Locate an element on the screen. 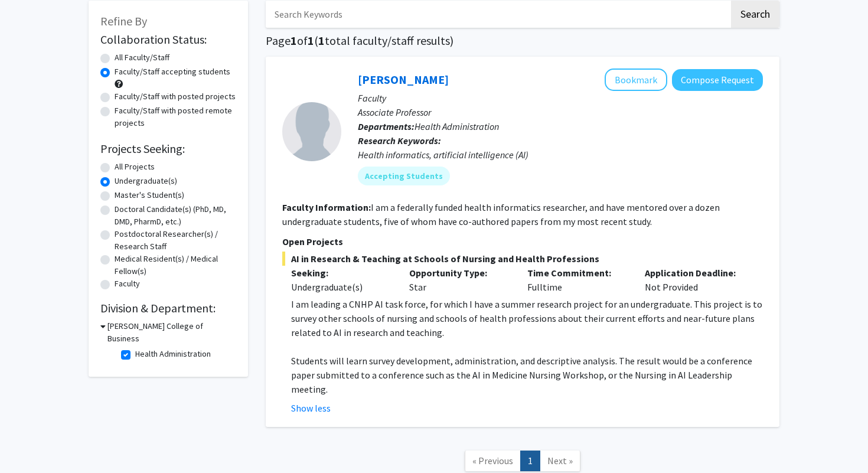 The image size is (868, 473). label: Medical Resident(s) / Medical Fellow(s) is located at coordinates (175, 265).